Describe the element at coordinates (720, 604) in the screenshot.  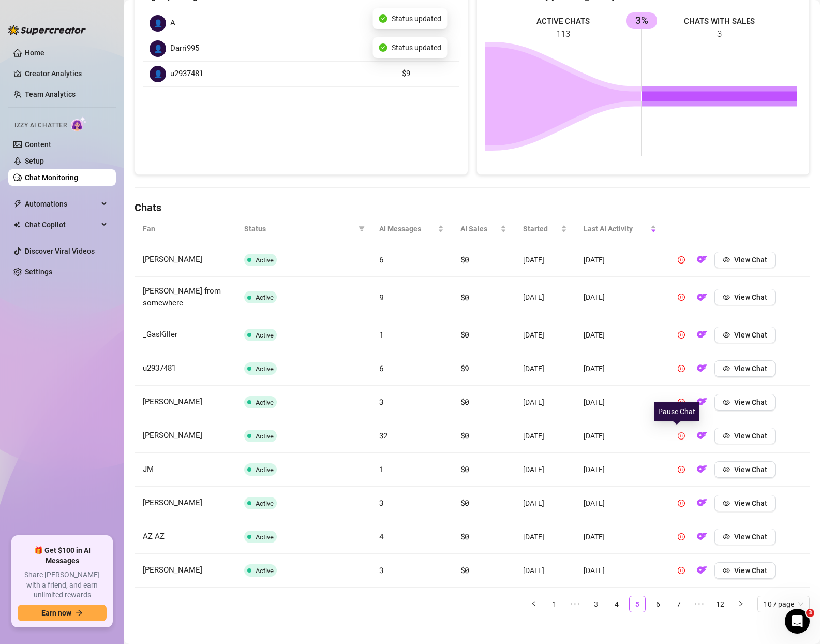
I see `li: 12` at that location.